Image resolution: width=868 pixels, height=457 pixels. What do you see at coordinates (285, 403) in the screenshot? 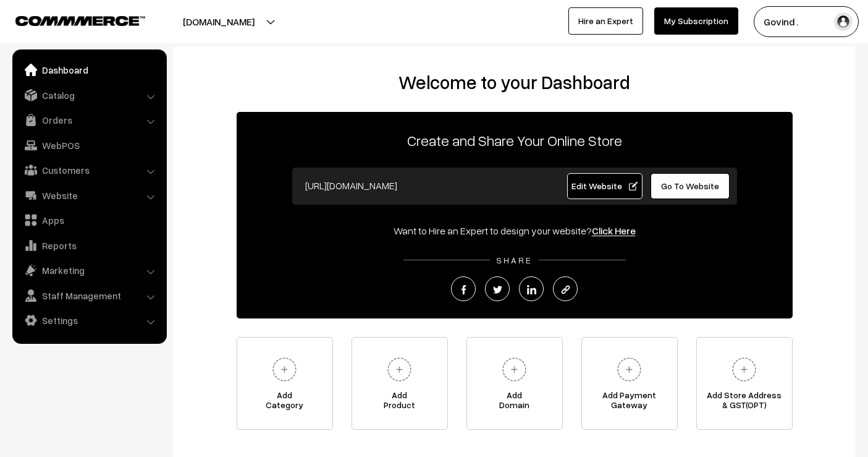
I see `span: Add Category` at bounding box center [285, 403].